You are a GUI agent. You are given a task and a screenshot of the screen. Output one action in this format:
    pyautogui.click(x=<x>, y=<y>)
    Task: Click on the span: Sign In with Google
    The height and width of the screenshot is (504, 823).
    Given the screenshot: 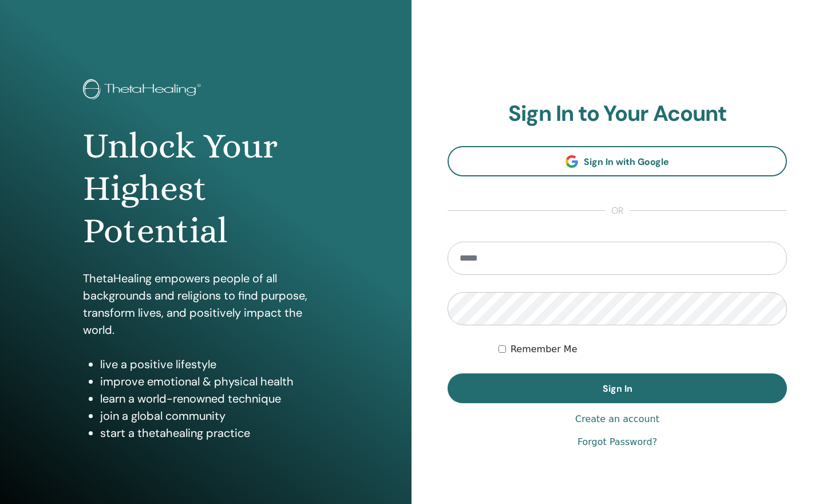 What is the action you would take?
    pyautogui.click(x=626, y=161)
    